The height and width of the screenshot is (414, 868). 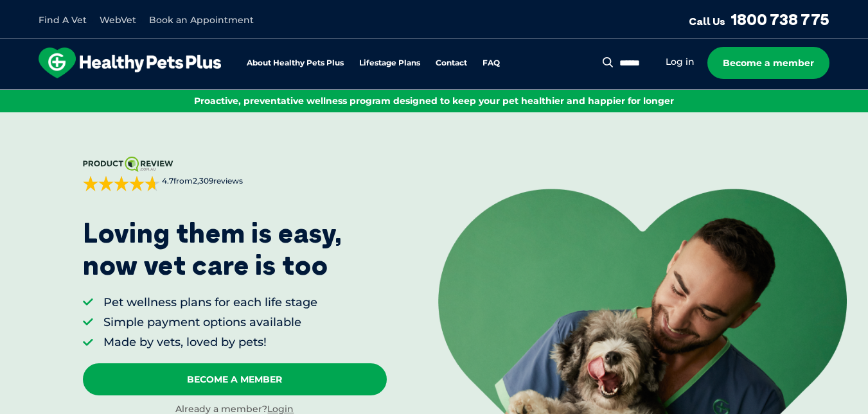 I want to click on a: Book an Appointment, so click(x=201, y=20).